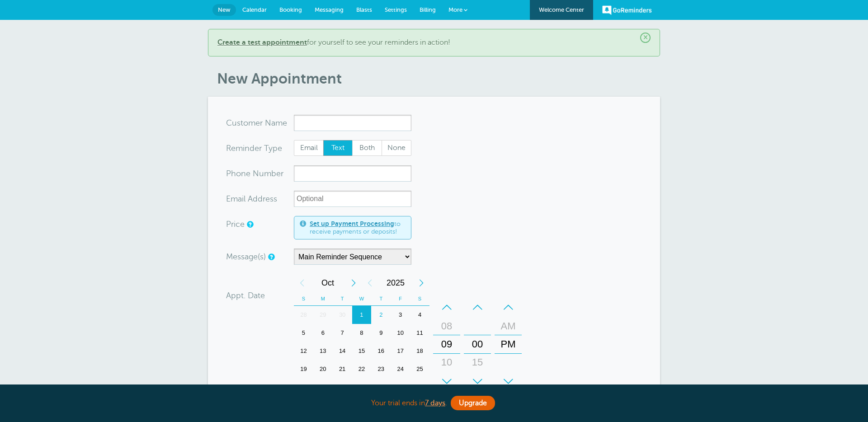  Describe the element at coordinates (323, 370) in the screenshot. I see `div: Monday, October 20` at that location.